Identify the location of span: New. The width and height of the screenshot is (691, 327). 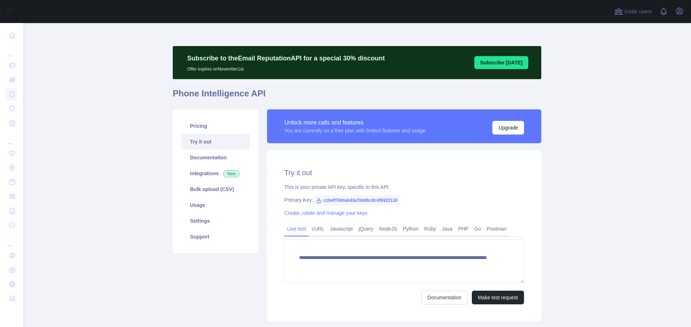
(232, 174).